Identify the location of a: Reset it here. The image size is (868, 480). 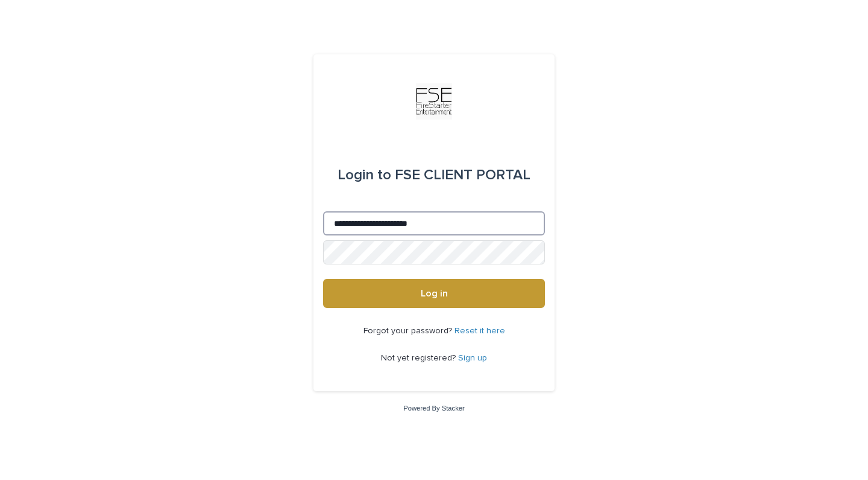
(480, 331).